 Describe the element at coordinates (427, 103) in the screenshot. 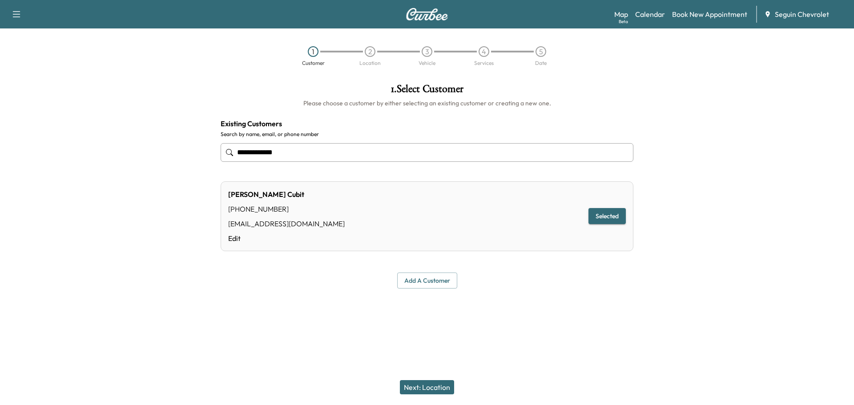

I see `h6: Please choose a customer by either selecting an existing customer or creating a new one.` at that location.